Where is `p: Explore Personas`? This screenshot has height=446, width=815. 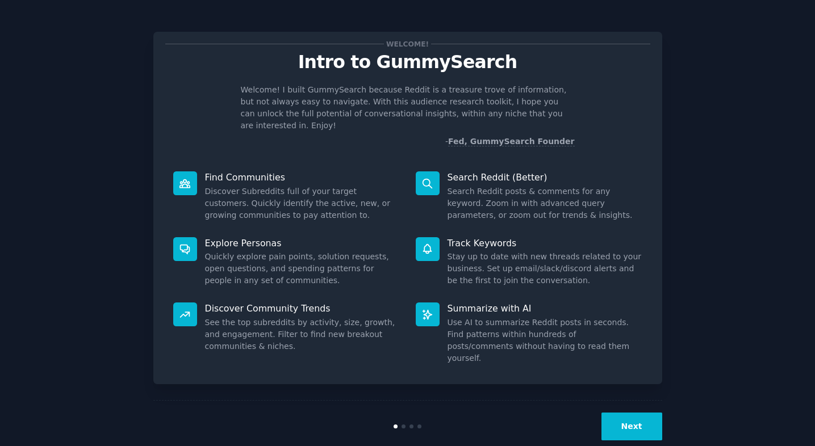
p: Explore Personas is located at coordinates (302, 243).